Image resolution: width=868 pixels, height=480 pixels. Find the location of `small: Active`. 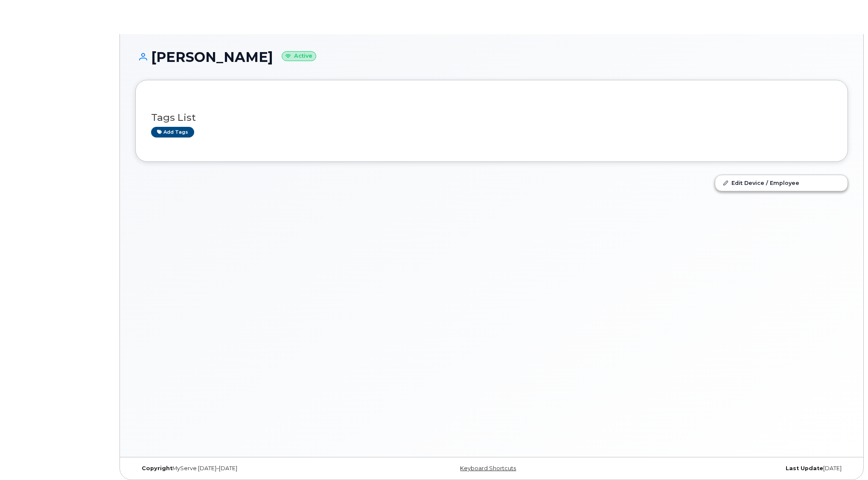

small: Active is located at coordinates (299, 56).